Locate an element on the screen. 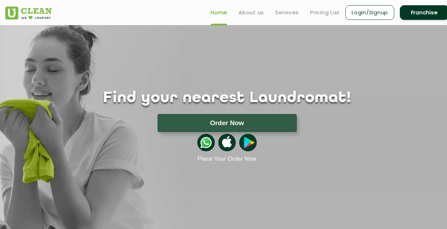 This screenshot has width=447, height=229. a: Services is located at coordinates (287, 13).